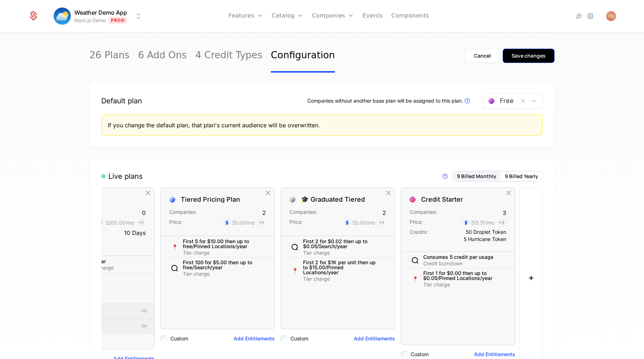 The width and height of the screenshot is (644, 359). I want to click on a: Settings, so click(591, 16).